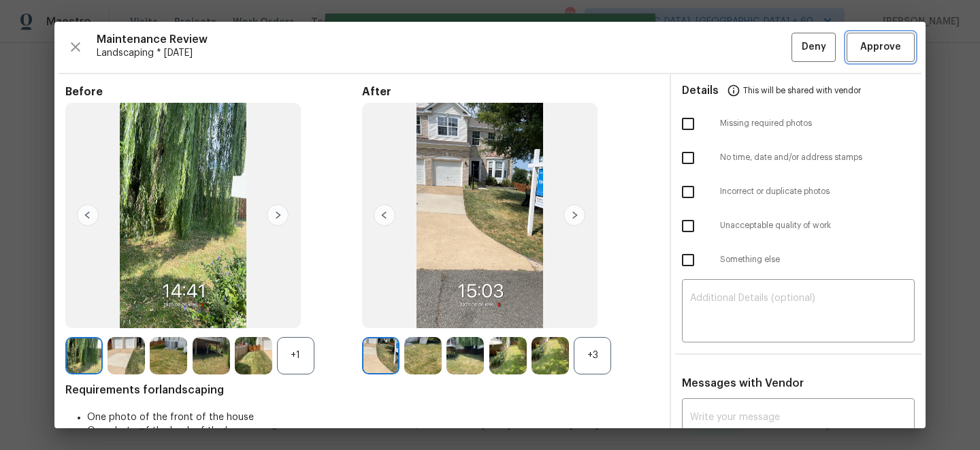 Image resolution: width=980 pixels, height=450 pixels. I want to click on li: One photo of the front of the house, so click(373, 418).